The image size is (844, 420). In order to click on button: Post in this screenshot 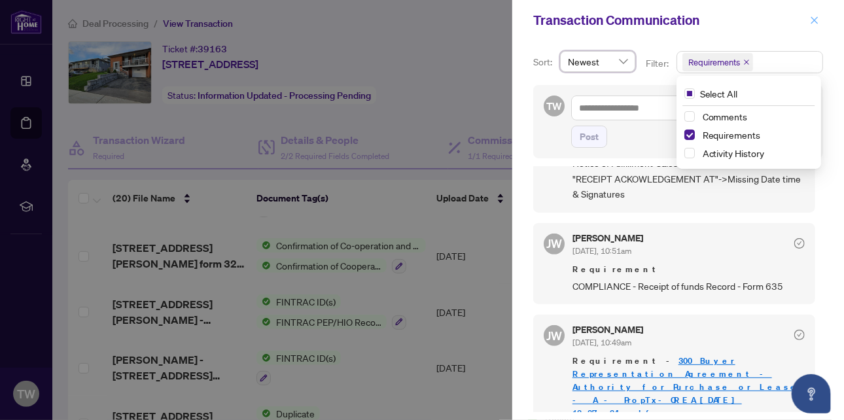, I will do `click(589, 137)`.